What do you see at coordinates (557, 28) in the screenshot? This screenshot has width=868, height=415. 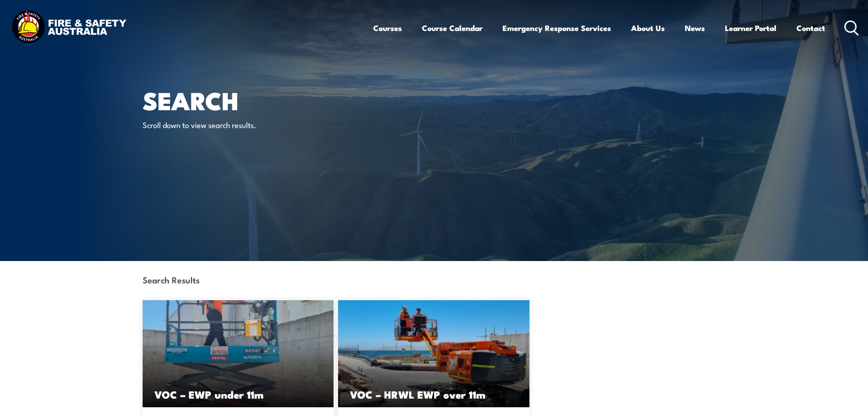 I see `a: Emergency Response Services` at bounding box center [557, 28].